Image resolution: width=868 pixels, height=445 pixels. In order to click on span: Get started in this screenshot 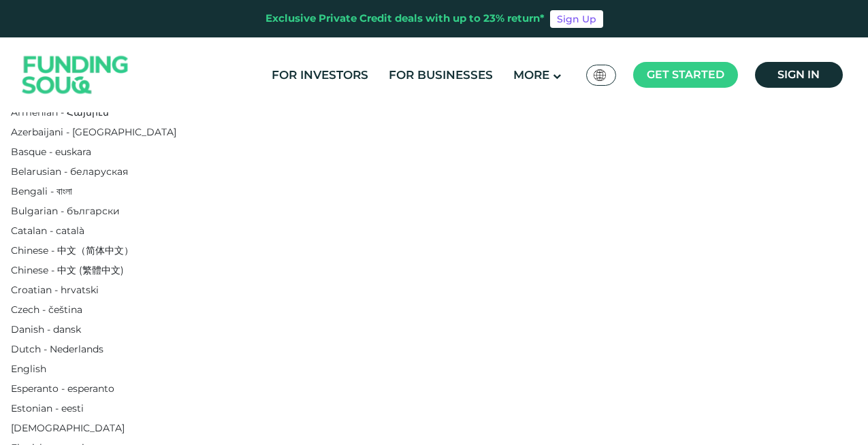, I will do `click(686, 74)`.